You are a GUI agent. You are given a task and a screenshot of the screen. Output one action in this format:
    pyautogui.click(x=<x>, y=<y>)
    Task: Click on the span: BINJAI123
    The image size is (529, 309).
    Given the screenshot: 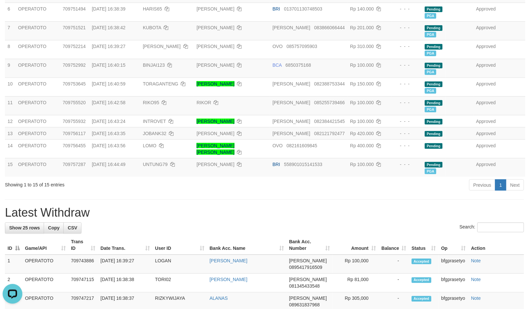 What is the action you would take?
    pyautogui.click(x=154, y=65)
    